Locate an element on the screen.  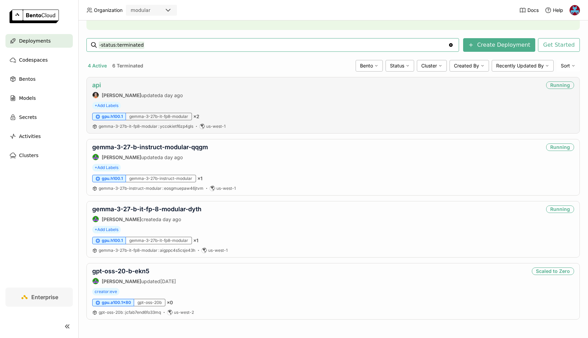
img: Alex Nikitin is located at coordinates (575, 10).